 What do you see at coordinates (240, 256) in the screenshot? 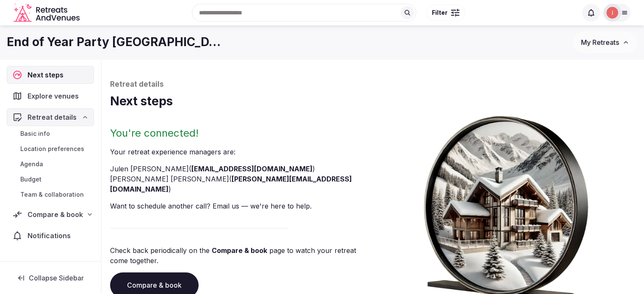
I see `p: Check back periodically on the page to watch your retreat come together.` at bounding box center [240, 256].